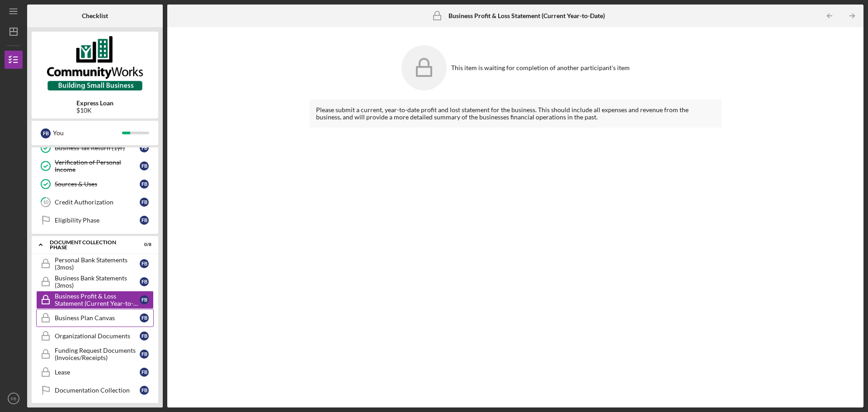 The width and height of the screenshot is (868, 412). Describe the element at coordinates (95, 372) in the screenshot. I see `a: LeaseFB` at that location.